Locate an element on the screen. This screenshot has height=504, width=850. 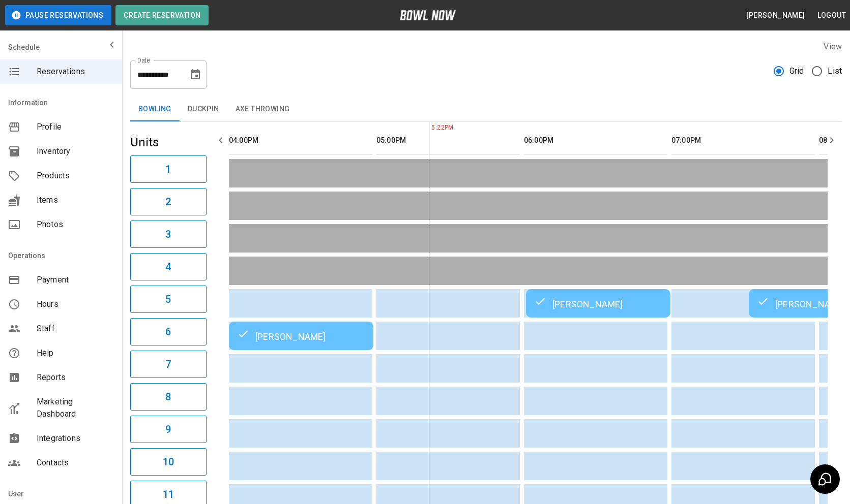
span: Items is located at coordinates (76, 200).